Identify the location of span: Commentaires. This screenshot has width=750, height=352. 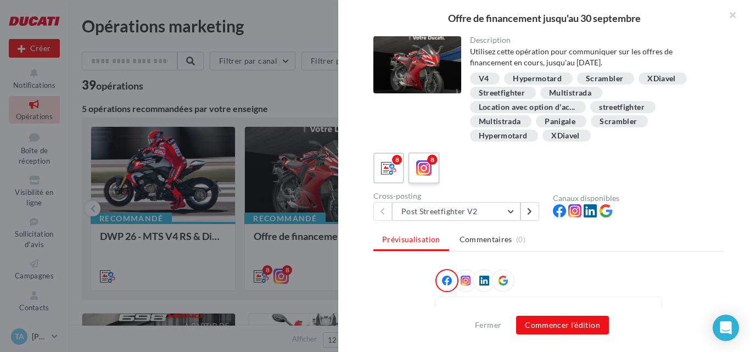
(486, 239).